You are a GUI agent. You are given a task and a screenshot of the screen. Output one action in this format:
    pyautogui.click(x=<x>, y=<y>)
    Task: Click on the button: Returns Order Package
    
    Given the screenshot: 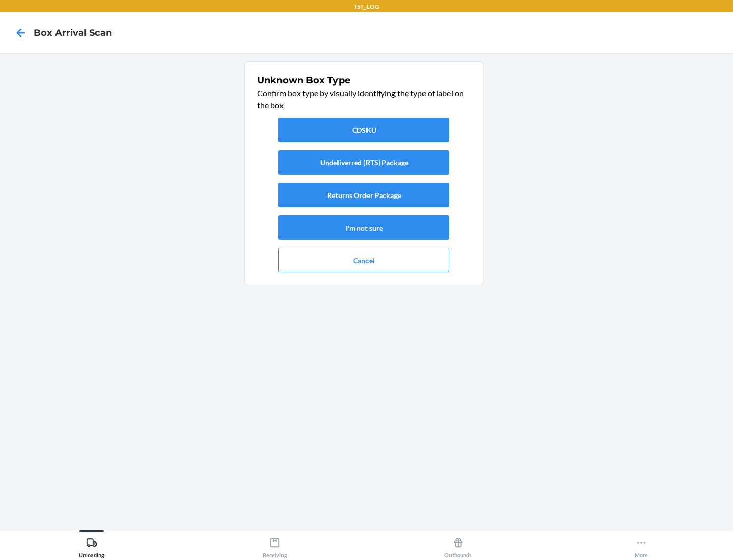 What is the action you would take?
    pyautogui.click(x=364, y=195)
    